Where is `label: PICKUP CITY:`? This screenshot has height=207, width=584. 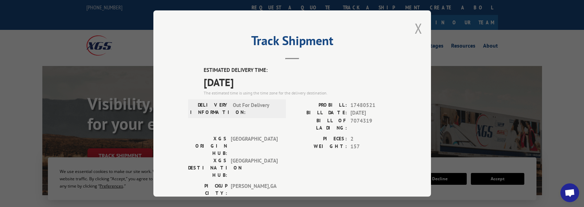
label: PICKUP CITY: is located at coordinates (207, 189).